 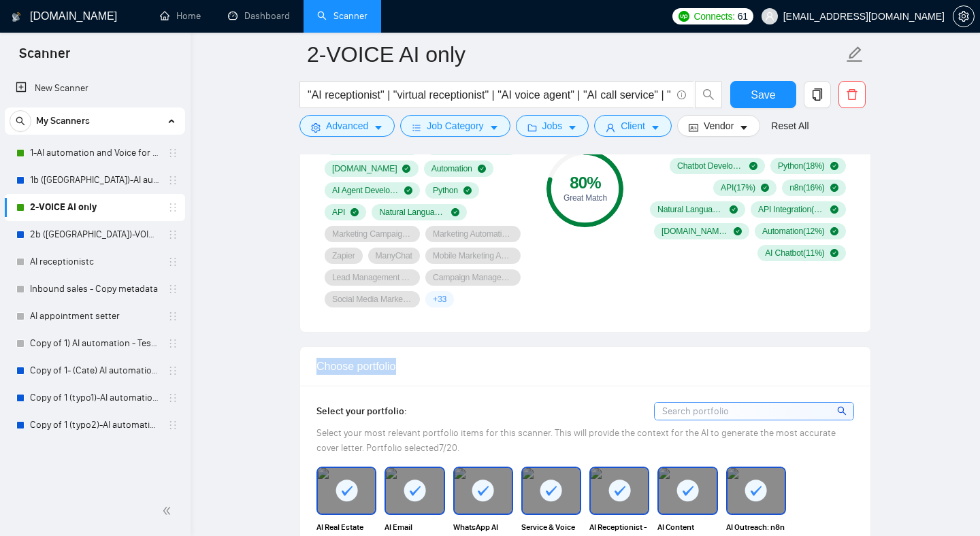 What do you see at coordinates (95, 289) in the screenshot?
I see `a: Inbound sales - Copy metadata` at bounding box center [95, 289].